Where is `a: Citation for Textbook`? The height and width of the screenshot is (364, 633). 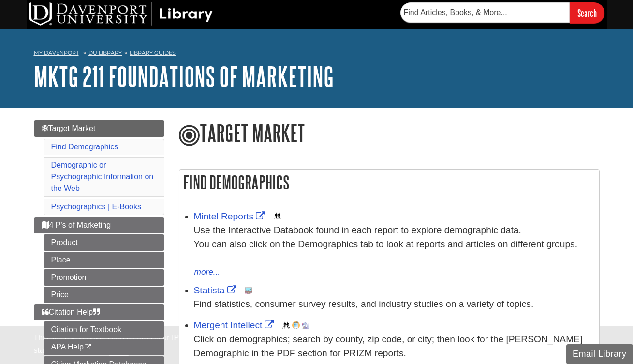 a: Citation for Textbook is located at coordinates (104, 330).